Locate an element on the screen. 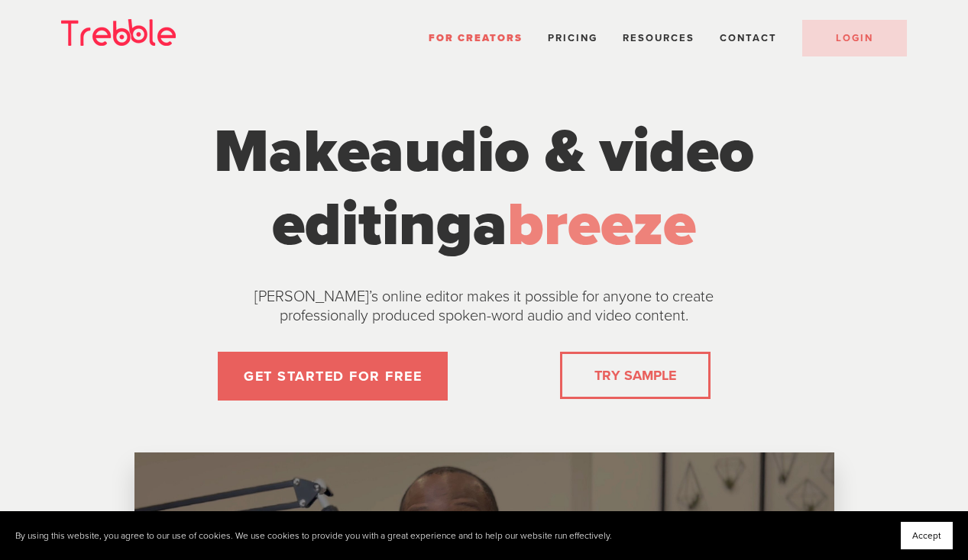  span: Resources is located at coordinates (659, 38).